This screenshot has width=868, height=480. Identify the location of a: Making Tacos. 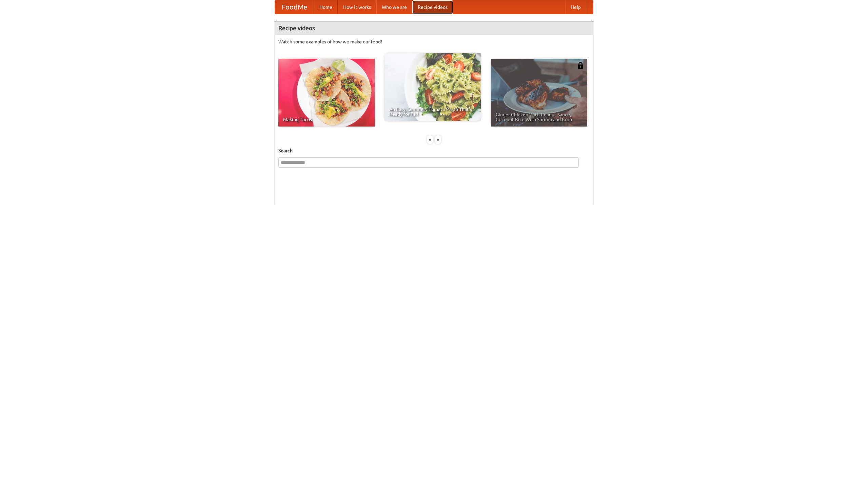
(326, 92).